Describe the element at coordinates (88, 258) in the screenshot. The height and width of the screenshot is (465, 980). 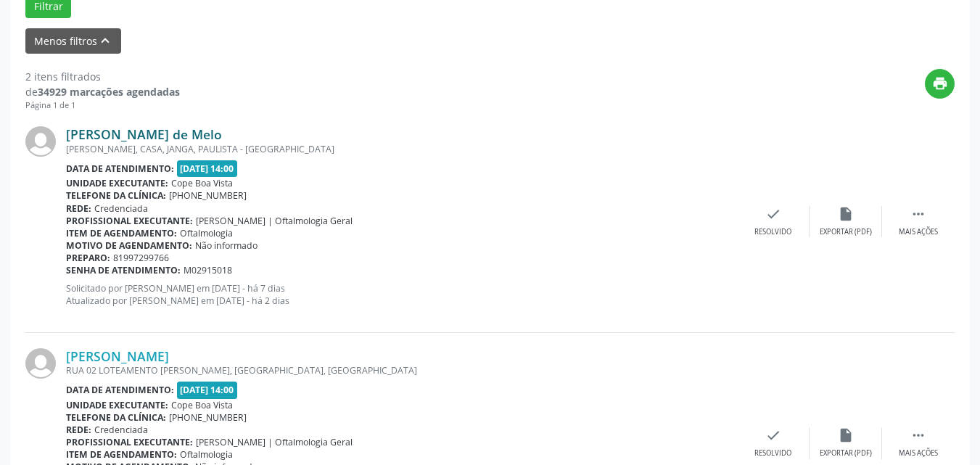
I see `b: Preparo:` at that location.